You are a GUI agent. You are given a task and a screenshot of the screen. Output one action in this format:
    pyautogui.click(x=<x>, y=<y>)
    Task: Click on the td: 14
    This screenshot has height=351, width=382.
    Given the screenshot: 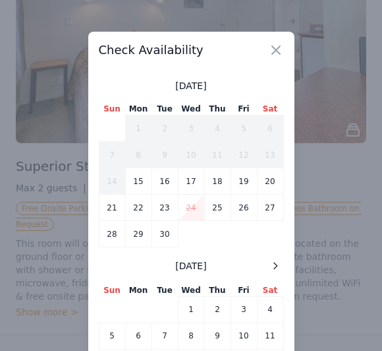 What is the action you would take?
    pyautogui.click(x=112, y=181)
    